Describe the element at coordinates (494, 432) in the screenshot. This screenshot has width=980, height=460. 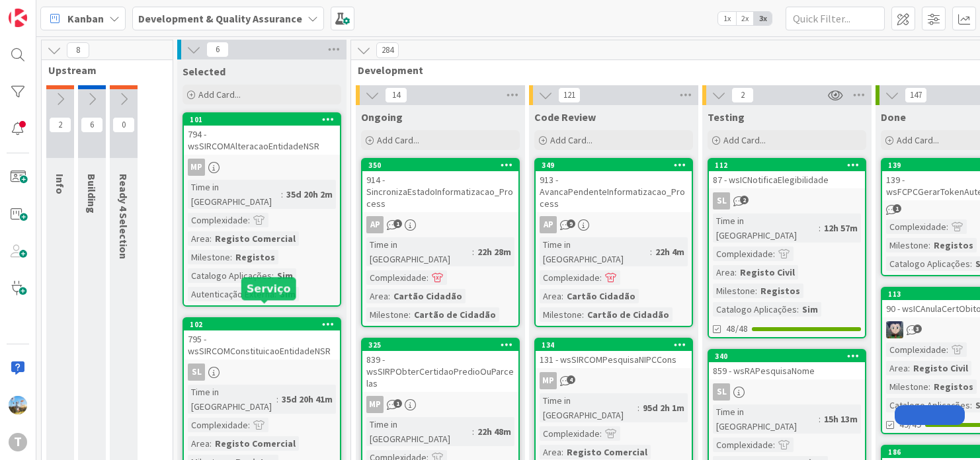
I see `div: 22h 48m` at that location.